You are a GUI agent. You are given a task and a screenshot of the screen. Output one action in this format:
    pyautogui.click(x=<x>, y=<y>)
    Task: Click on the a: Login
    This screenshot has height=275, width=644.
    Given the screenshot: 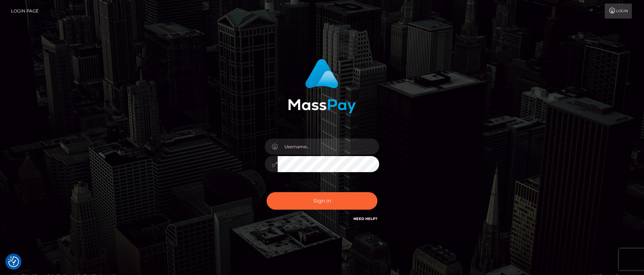 What is the action you would take?
    pyautogui.click(x=618, y=11)
    